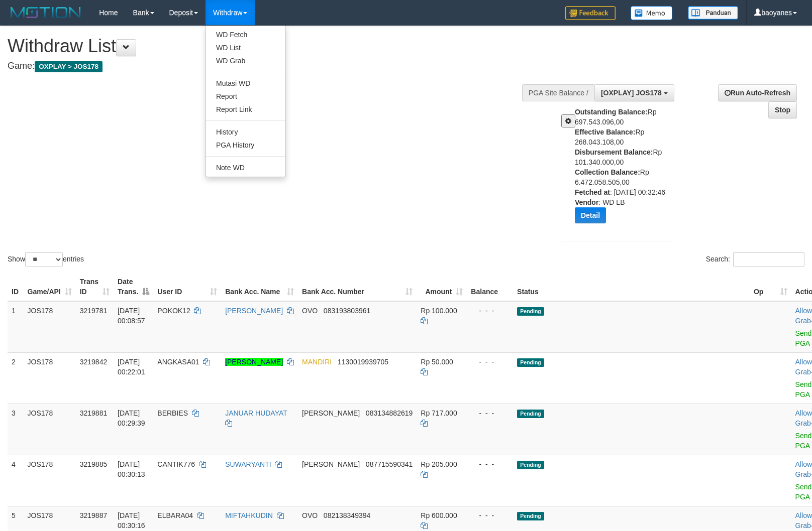 Image resolution: width=812 pixels, height=531 pixels. I want to click on a: MIFTAHKUDIN, so click(249, 515).